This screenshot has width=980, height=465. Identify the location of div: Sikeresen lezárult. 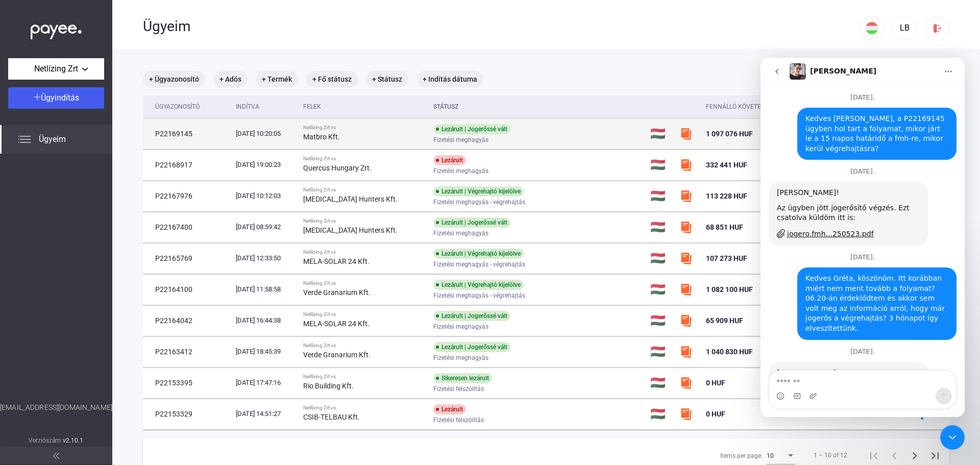
(463, 378).